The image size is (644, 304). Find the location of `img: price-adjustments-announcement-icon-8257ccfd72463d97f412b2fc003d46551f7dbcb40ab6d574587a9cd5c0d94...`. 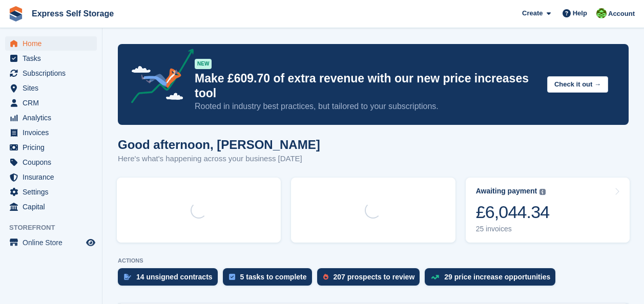

img: price-adjustments-announcement-icon-8257ccfd72463d97f412b2fc003d46551f7dbcb40ab6d574587a9cd5c0d94... is located at coordinates (158, 78).